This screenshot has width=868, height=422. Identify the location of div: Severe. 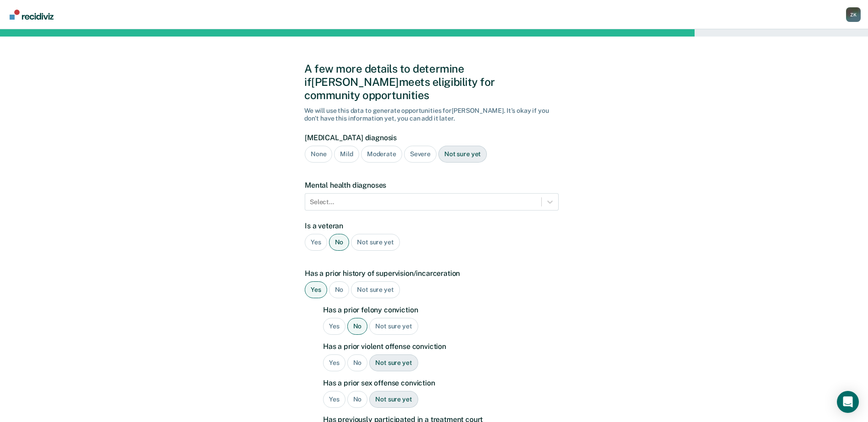
(420, 154).